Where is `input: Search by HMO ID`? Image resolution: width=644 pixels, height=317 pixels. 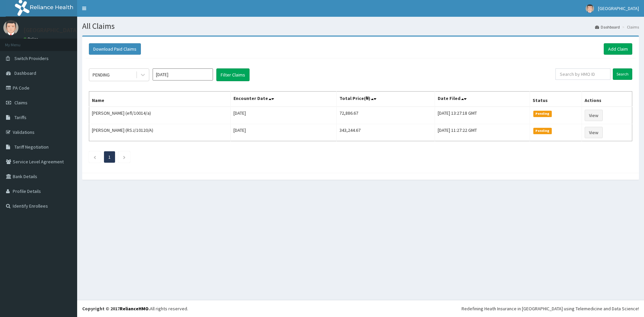 input: Search by HMO ID is located at coordinates (583, 74).